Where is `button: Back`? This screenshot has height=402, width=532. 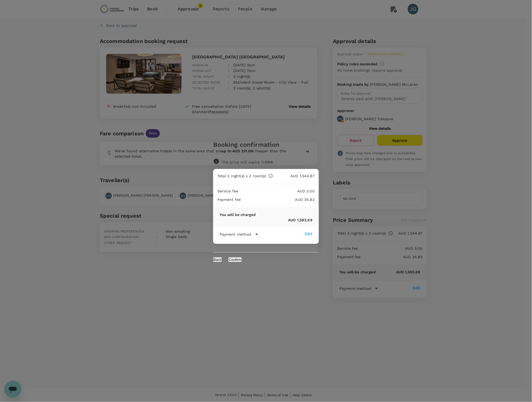 button: Back is located at coordinates (218, 259).